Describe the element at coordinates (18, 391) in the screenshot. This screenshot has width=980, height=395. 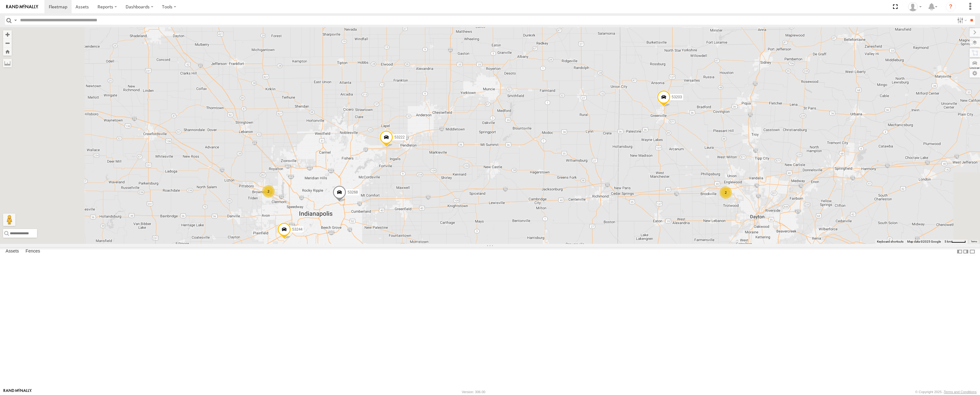
I see `a: Visit our Website` at that location.